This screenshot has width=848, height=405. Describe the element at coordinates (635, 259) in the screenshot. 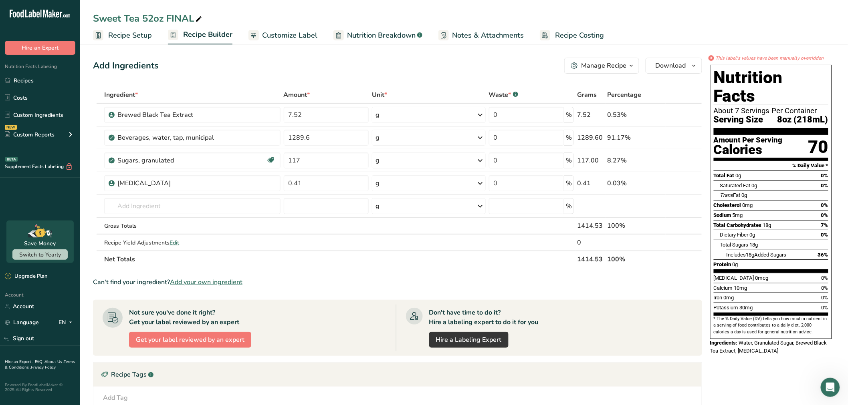

I see `th: 100%` at that location.